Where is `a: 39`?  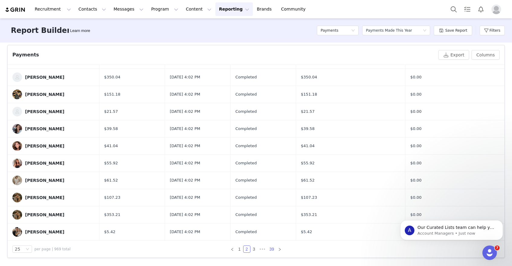 a: 39 is located at coordinates (272, 249).